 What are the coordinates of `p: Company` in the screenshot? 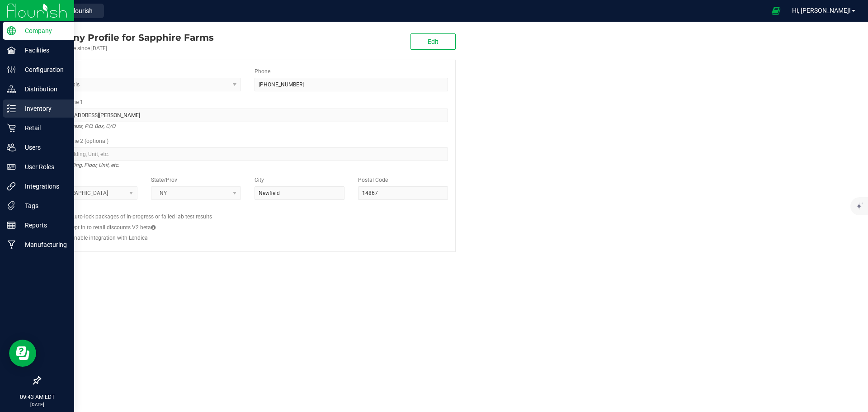 It's located at (43, 31).